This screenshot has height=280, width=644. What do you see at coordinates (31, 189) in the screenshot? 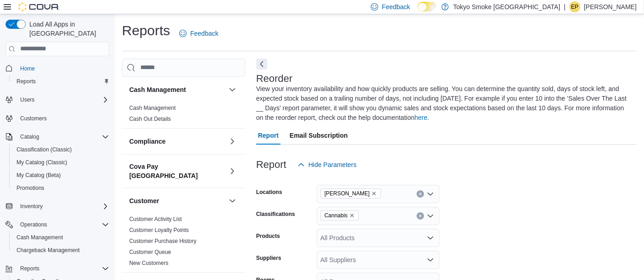
I see `a: Promotions` at bounding box center [31, 189].